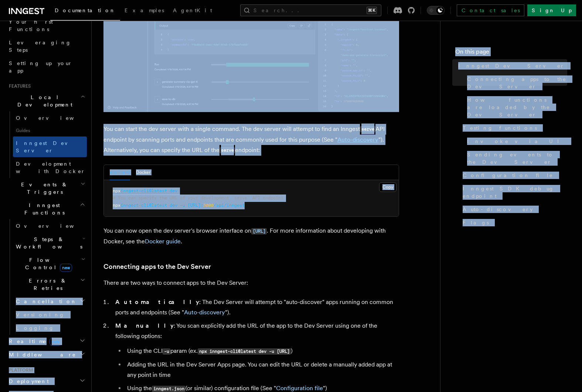  What do you see at coordinates (166, 351) in the screenshot?
I see `code: -u` at bounding box center [166, 351].